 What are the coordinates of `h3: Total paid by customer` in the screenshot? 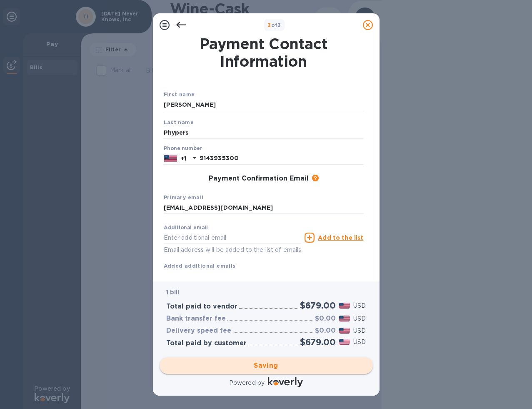 It's located at (206, 343).